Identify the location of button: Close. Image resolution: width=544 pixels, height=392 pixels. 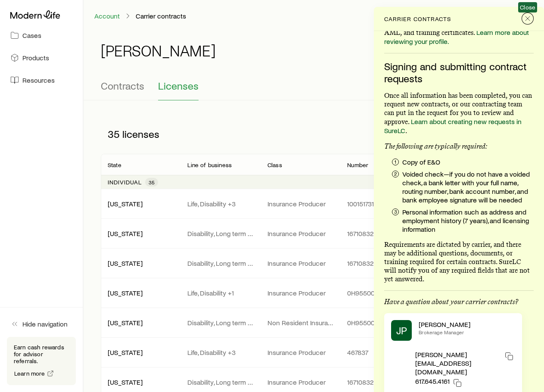
(527, 18).